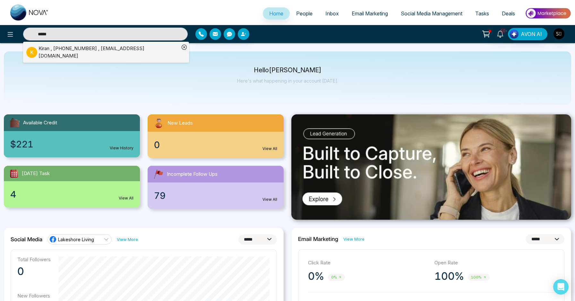 Image resolution: width=575 pixels, height=301 pixels. Describe the element at coordinates (32, 52) in the screenshot. I see `p: K` at that location.